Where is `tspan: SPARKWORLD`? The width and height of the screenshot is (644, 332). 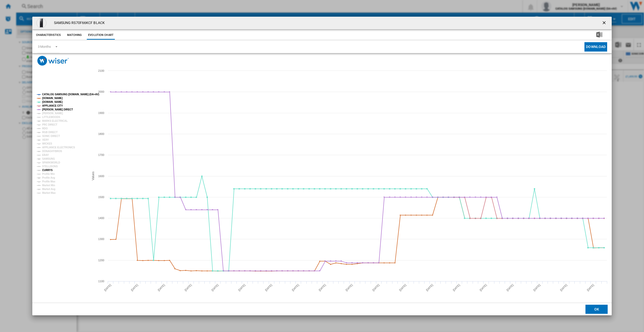
tspan: SPARKWORLD is located at coordinates (51, 162).